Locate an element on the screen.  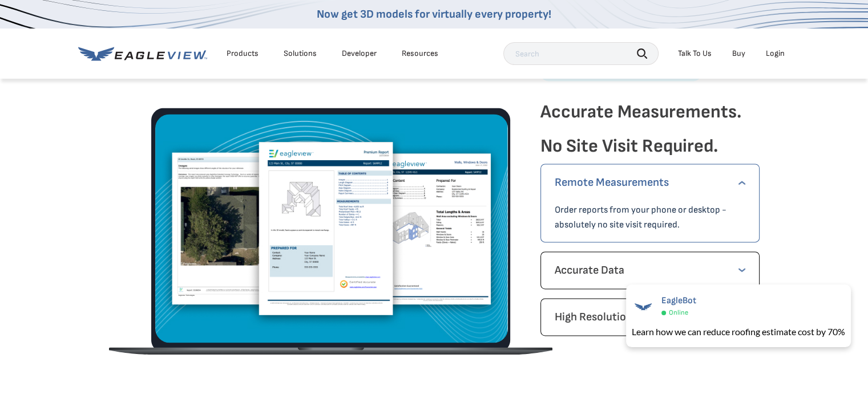
a: Developer is located at coordinates (359, 53).